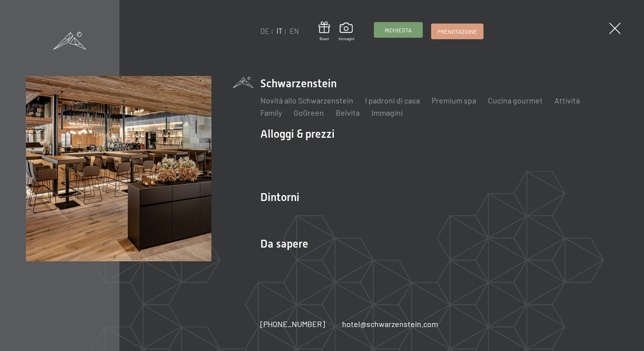  Describe the element at coordinates (324, 31) in the screenshot. I see `a: Buoni` at that location.